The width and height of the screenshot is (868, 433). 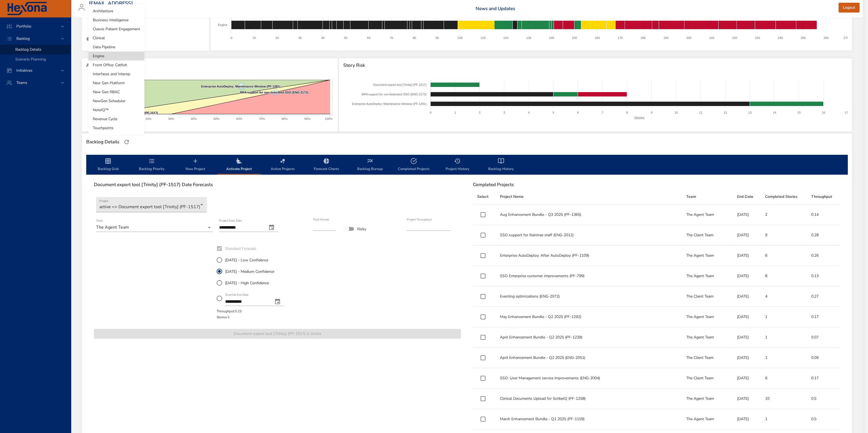 What do you see at coordinates (116, 20) in the screenshot?
I see `li: Business Intelligence` at bounding box center [116, 20].